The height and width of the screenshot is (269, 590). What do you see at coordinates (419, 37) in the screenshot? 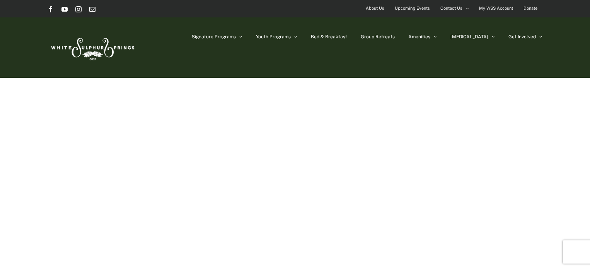
I see `span: Amenities` at bounding box center [419, 37].